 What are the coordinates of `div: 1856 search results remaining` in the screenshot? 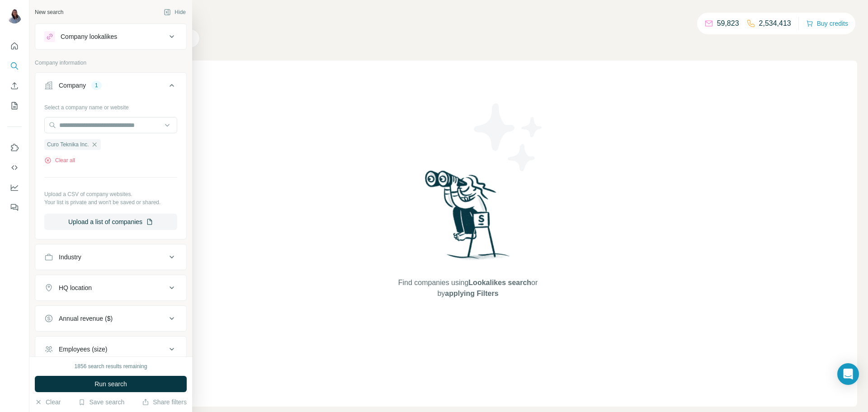 It's located at (111, 367).